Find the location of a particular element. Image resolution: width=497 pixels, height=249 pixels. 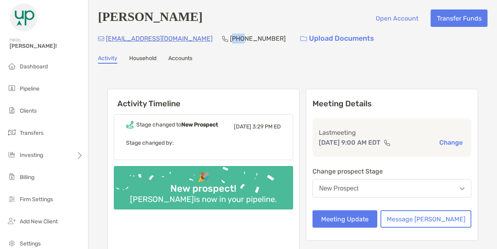

img: dashboard icon is located at coordinates (12, 66).